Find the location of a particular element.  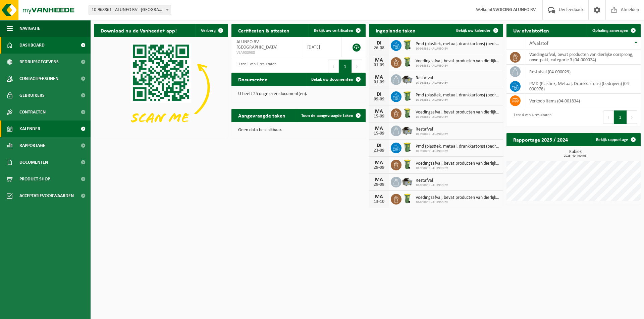

td: restafval (04-000029) is located at coordinates (582, 72).